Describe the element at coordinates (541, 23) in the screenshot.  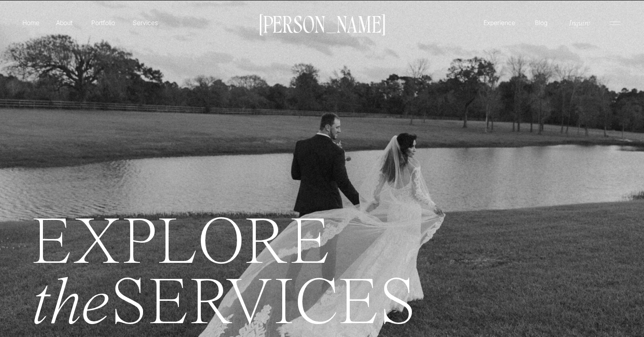
I see `a: Blog` at that location.